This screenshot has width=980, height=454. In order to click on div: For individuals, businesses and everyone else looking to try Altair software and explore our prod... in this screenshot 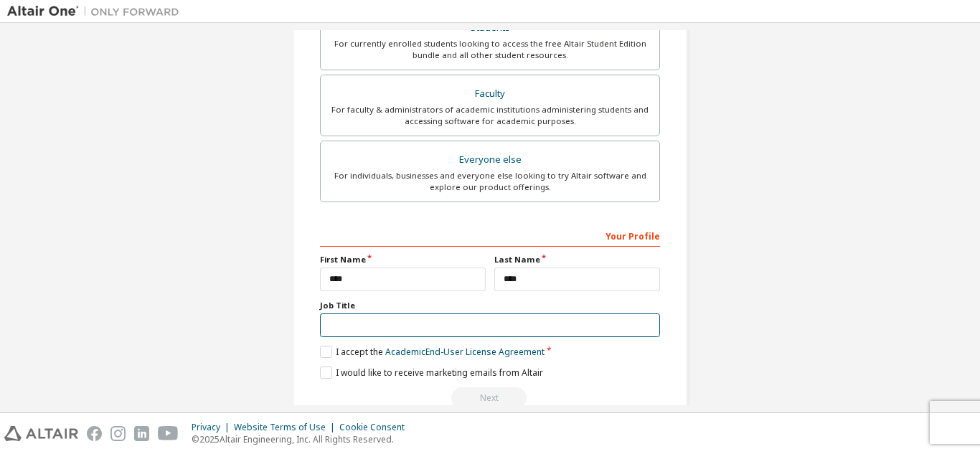, I will do `click(490, 181)`.